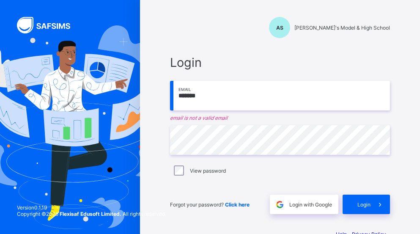  I want to click on img: SAFSIMS Logo, so click(49, 25).